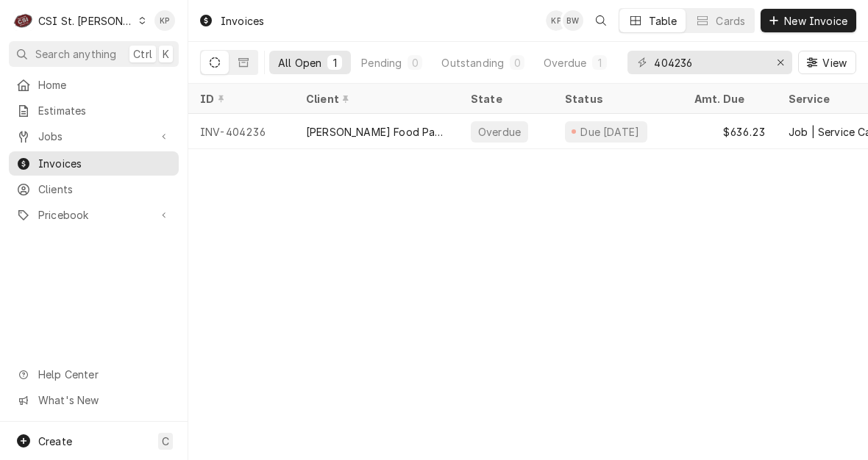 The height and width of the screenshot is (460, 868). I want to click on div: Brad Wicks's Avatar, so click(573, 21).